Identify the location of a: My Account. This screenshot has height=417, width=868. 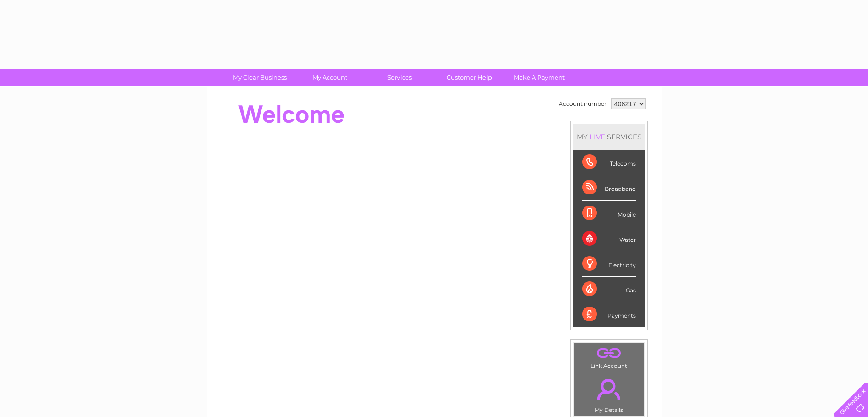
(330, 77).